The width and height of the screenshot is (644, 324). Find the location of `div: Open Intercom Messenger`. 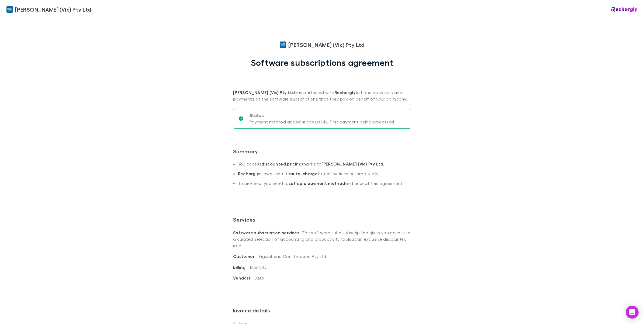

div: Open Intercom Messenger is located at coordinates (632, 312).